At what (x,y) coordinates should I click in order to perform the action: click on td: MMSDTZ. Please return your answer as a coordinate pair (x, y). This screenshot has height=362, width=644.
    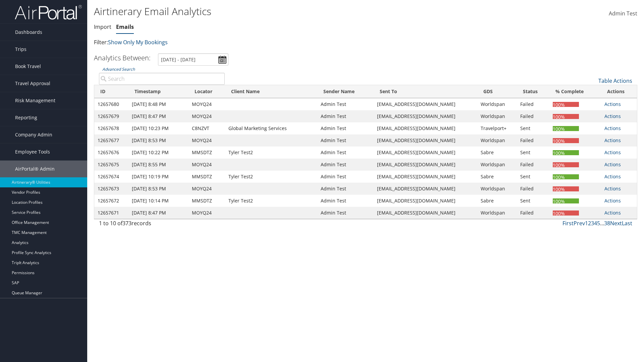
    Looking at the image, I should click on (207, 177).